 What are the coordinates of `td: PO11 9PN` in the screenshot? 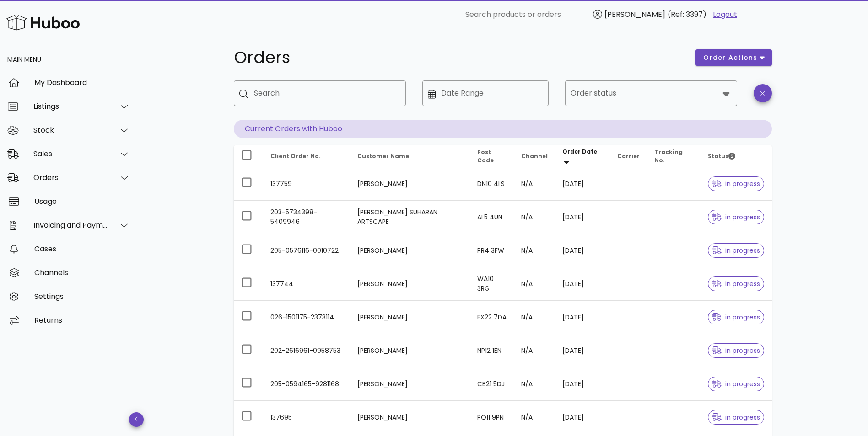 It's located at (492, 417).